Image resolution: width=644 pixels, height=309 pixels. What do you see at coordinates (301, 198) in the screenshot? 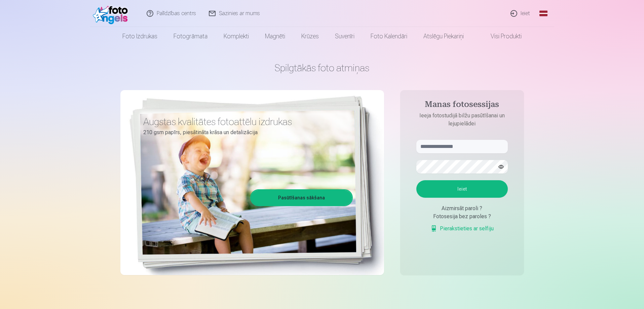
I see `a: Pasūtīšanas sākšana` at bounding box center [301, 198].